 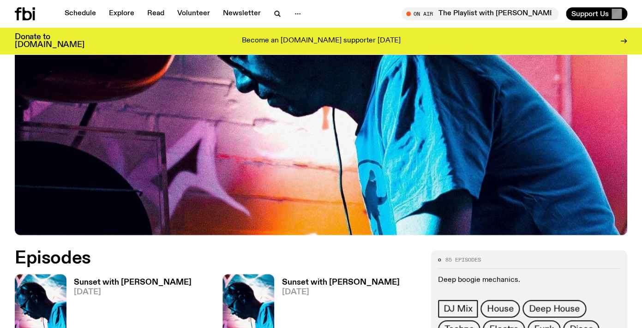 What do you see at coordinates (80, 14) in the screenshot?
I see `a: Schedule` at bounding box center [80, 14].